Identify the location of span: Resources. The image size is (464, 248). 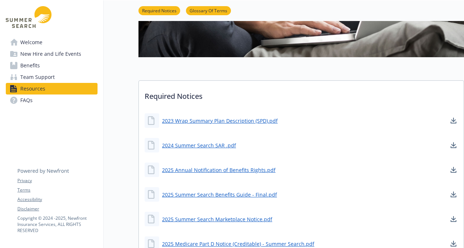
(33, 89).